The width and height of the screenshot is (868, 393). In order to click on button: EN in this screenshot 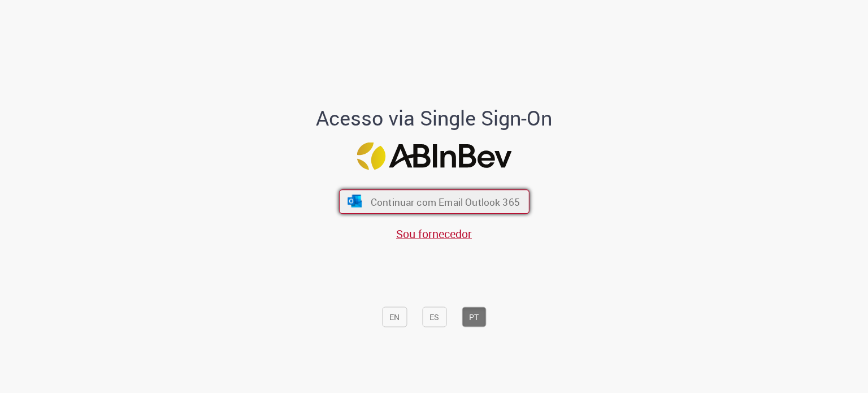, I will do `click(394, 316)`.